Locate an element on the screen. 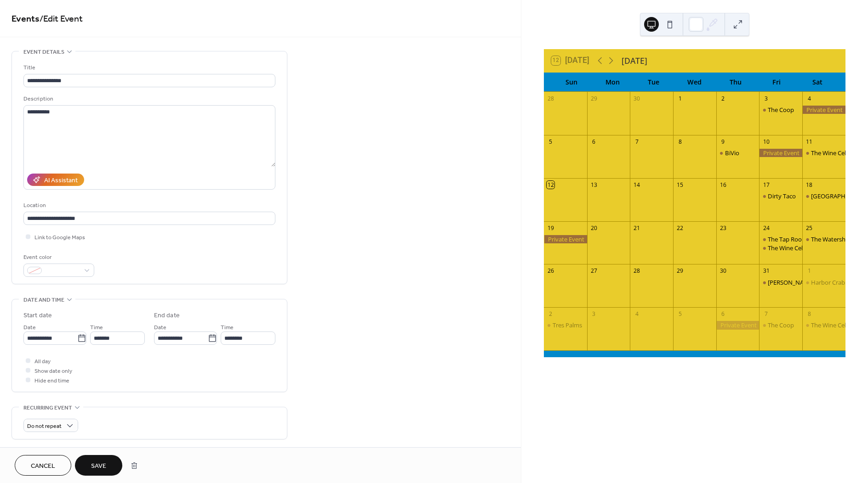 This screenshot has height=483, width=868. a: Events is located at coordinates (26, 18).